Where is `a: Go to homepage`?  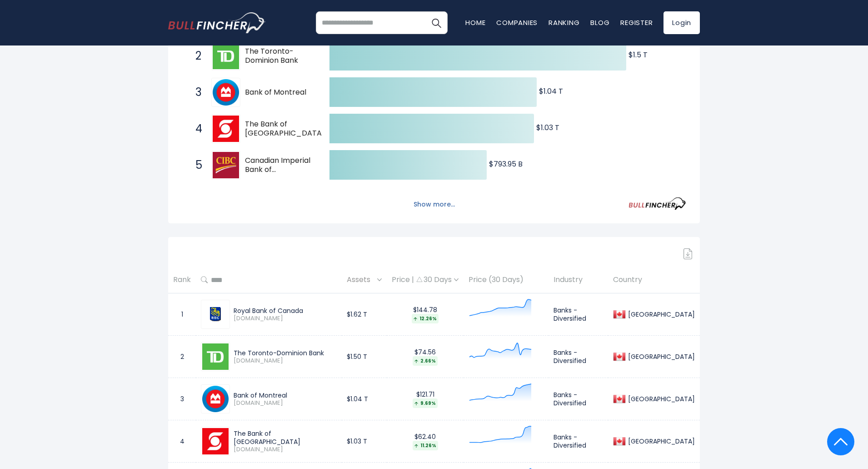 a: Go to homepage is located at coordinates (217, 23).